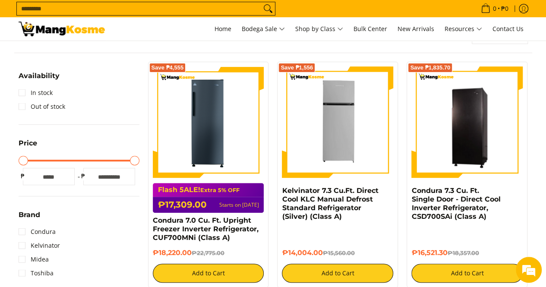 The width and height of the screenshot is (546, 287). I want to click on a: Resources, so click(463, 29).